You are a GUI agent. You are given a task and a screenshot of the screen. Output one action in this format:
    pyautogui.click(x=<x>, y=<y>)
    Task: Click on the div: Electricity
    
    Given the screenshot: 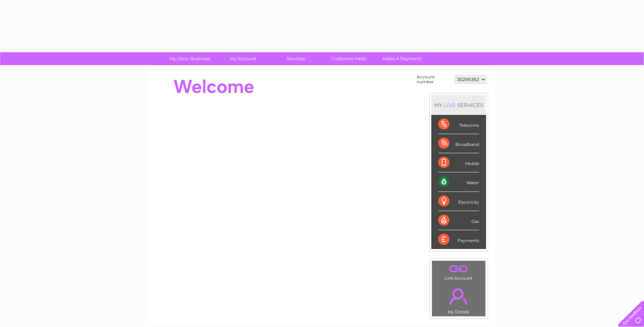 What is the action you would take?
    pyautogui.click(x=458, y=201)
    